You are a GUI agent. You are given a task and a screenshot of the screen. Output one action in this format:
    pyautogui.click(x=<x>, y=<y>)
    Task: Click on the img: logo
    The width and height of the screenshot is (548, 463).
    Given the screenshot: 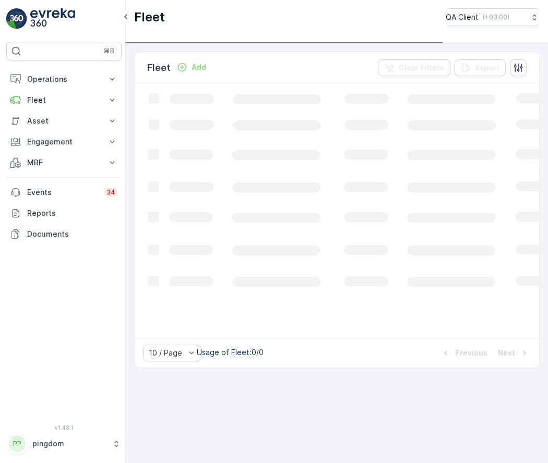 What is the action you would take?
    pyautogui.click(x=17, y=19)
    